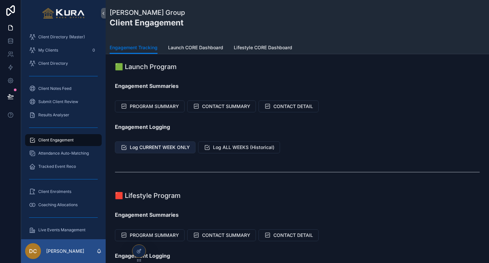  What do you see at coordinates (63, 37) in the screenshot?
I see `a: Client Directory (Master)` at bounding box center [63, 37].